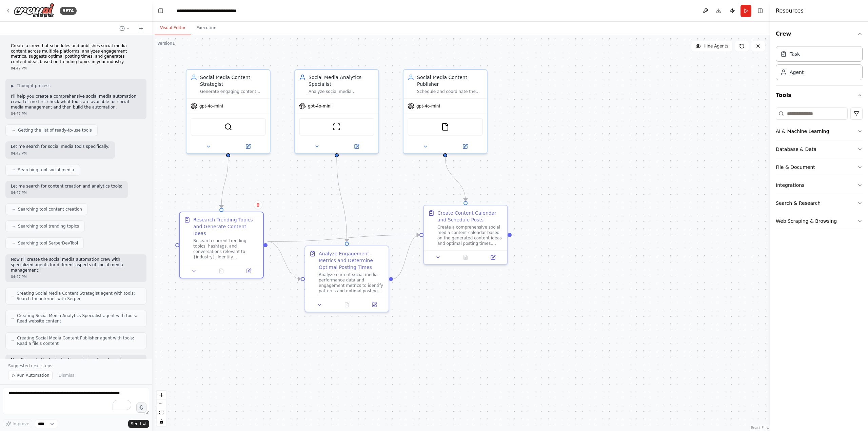  Describe the element at coordinates (716, 46) in the screenshot. I see `span: Hide Agents` at that location.